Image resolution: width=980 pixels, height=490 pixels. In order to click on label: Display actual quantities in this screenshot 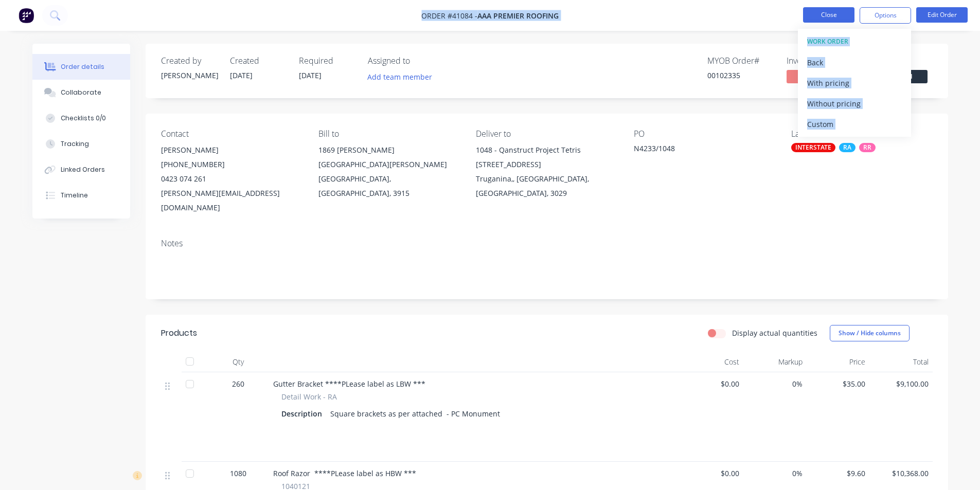, I will do `click(775, 332)`.